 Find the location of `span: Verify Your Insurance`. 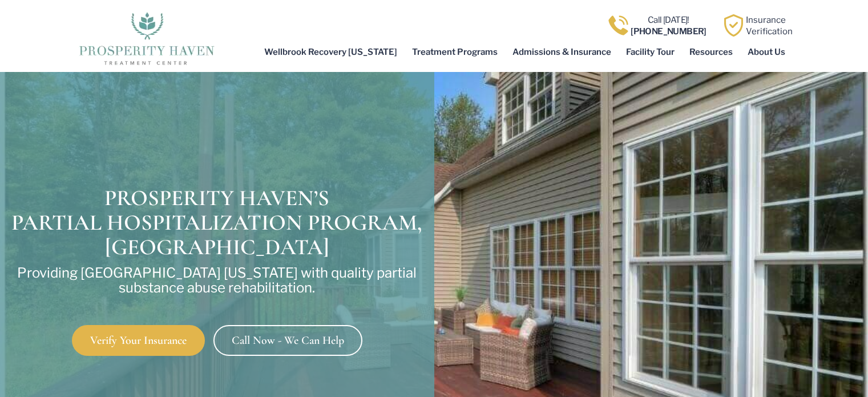

span: Verify Your Insurance is located at coordinates (138, 340).